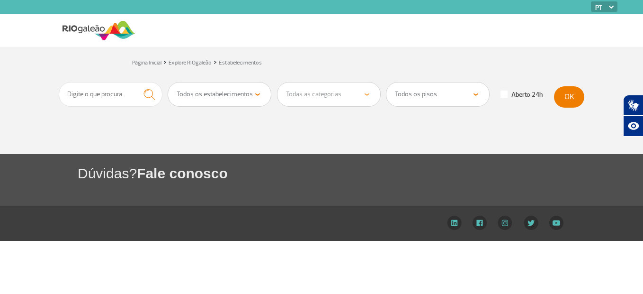 The width and height of the screenshot is (643, 294). Describe the element at coordinates (182, 173) in the screenshot. I see `span: Fale conosco` at that location.